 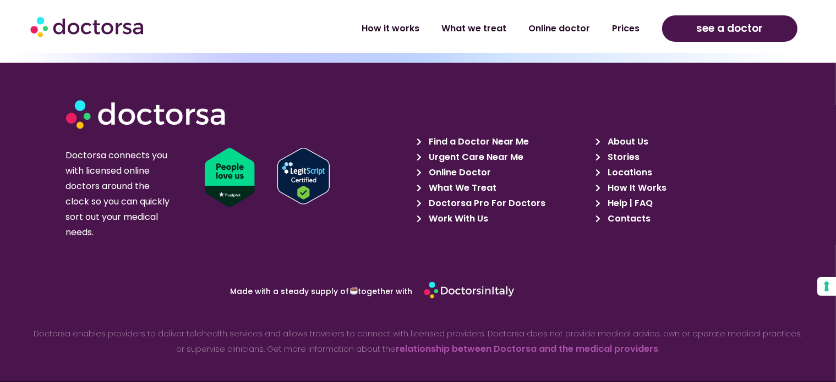 I want to click on span: About Us, so click(x=626, y=142).